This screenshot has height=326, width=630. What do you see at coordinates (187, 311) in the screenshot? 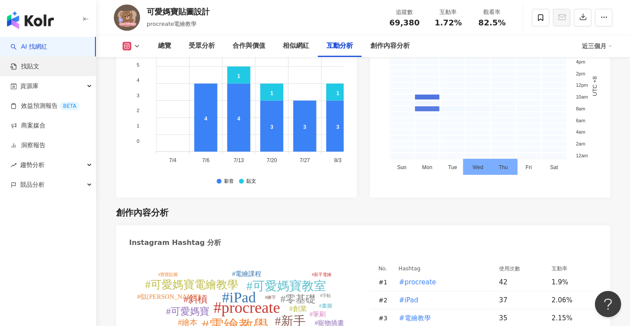
I see `tspan: #可愛媽寶` at bounding box center [187, 311].